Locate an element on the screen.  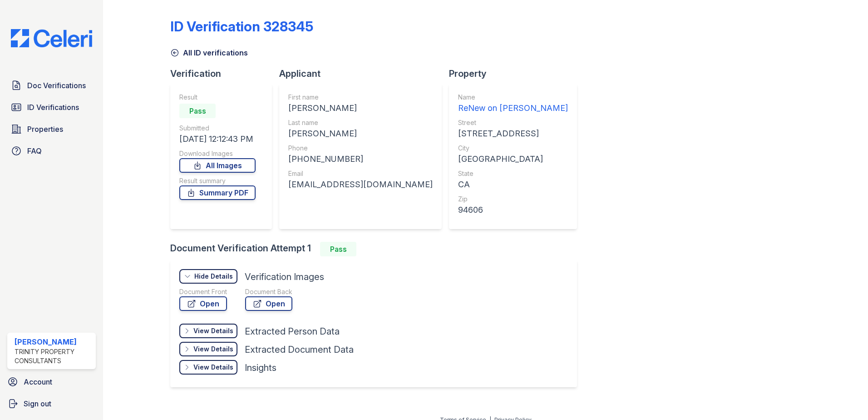
img: CE_Logo_Blue-a8612792a0a2168367f1c8372b55b34899dd931a85d93a1a3d3e32e68fde9ad4.png is located at coordinates (51, 38).